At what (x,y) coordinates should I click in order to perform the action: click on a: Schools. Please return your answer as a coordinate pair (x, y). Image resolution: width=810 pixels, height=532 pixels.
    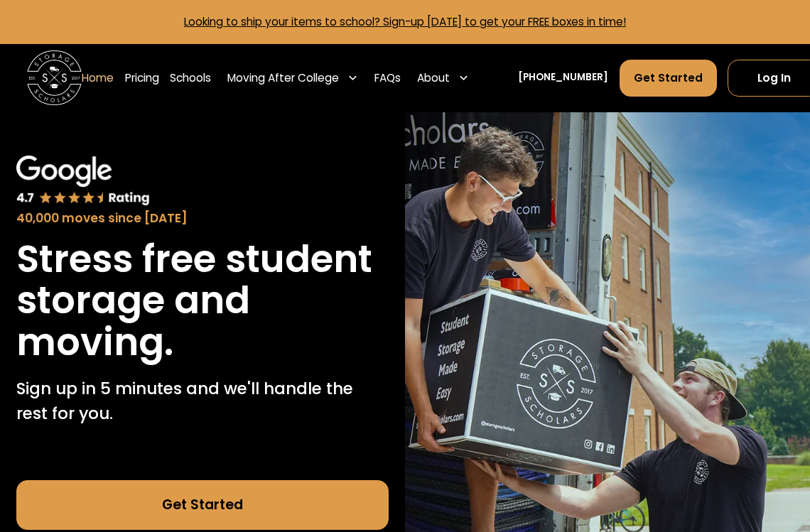
    Looking at the image, I should click on (190, 79).